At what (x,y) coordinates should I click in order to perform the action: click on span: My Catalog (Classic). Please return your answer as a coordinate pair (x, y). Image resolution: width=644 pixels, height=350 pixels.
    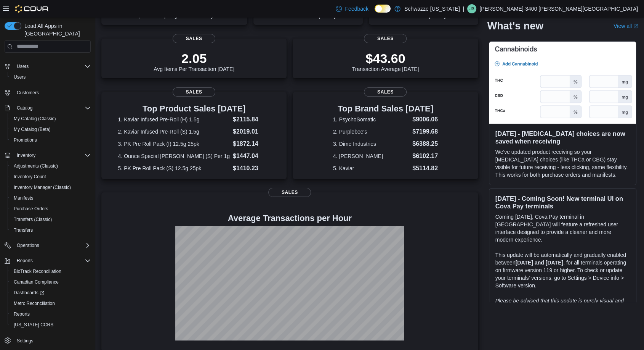
    Looking at the image, I should click on (35, 119).